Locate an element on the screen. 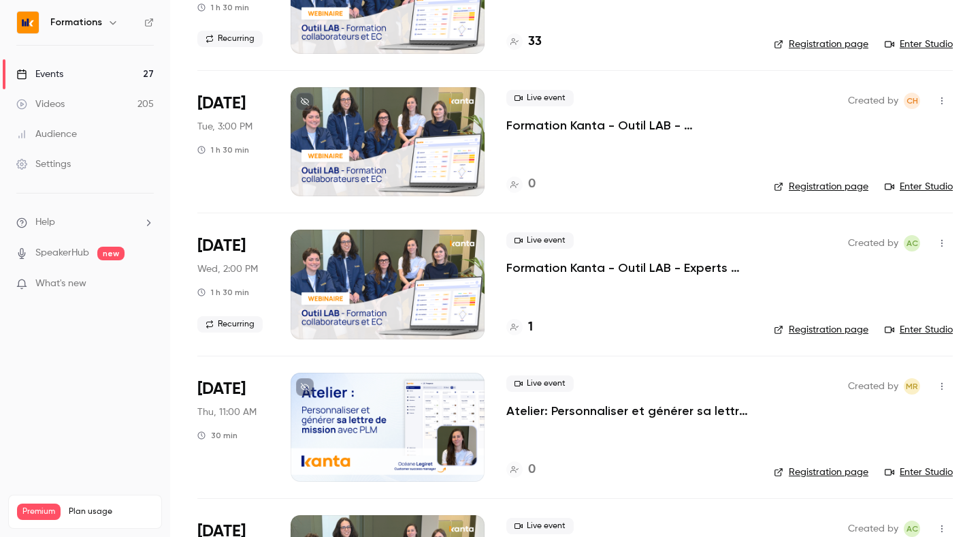  span: What's new is located at coordinates (61, 283).